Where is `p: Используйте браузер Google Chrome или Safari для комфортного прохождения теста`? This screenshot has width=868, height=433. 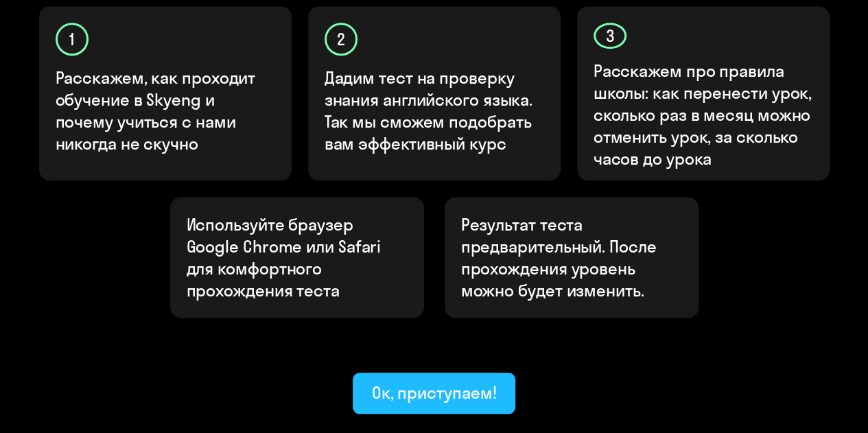
p: Используйте браузер Google Chrome или Safari для комфортного прохождения теста is located at coordinates (297, 257).